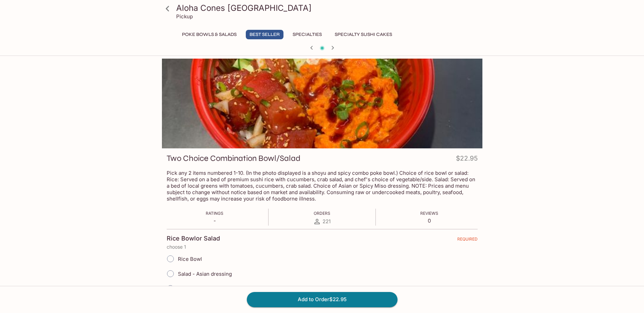  What do you see at coordinates (190, 259) in the screenshot?
I see `span: Rice Bowl` at bounding box center [190, 259].